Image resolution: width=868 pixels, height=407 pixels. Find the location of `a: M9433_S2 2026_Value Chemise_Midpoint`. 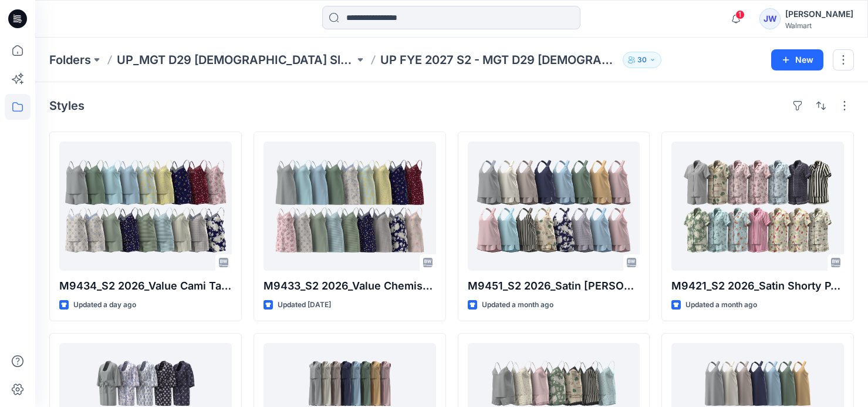

a: M9433_S2 2026_Value Chemise_Midpoint is located at coordinates (349, 206).